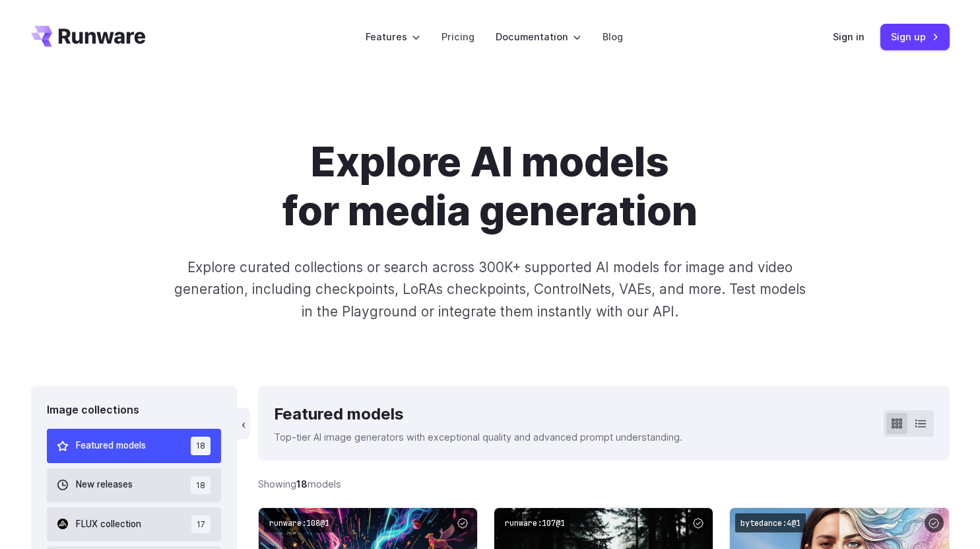 The width and height of the screenshot is (980, 549). Describe the element at coordinates (88, 36) in the screenshot. I see `a: Go to /` at that location.